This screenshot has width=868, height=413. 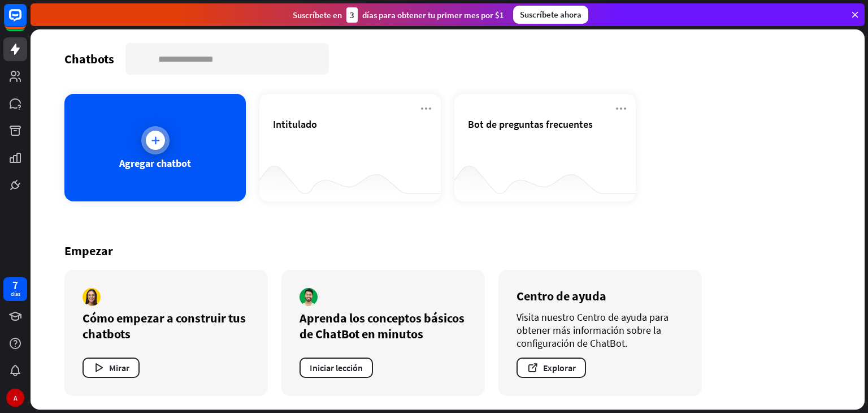 What do you see at coordinates (551, 368) in the screenshot?
I see `button: Explorar` at bounding box center [551, 368].